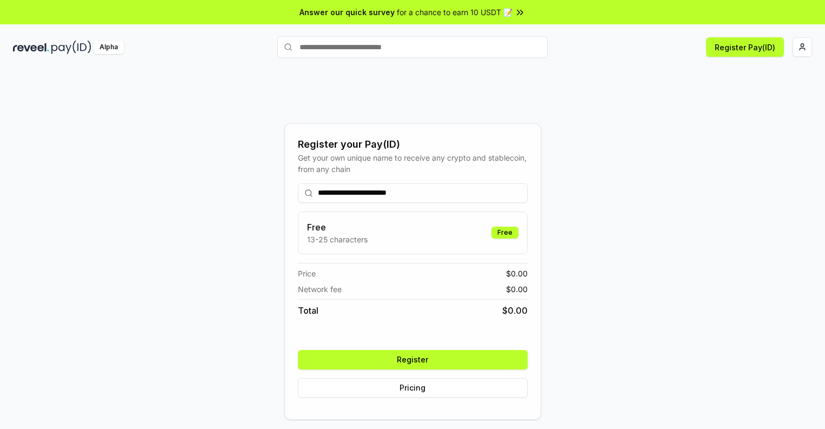 The width and height of the screenshot is (825, 429). Describe the element at coordinates (71, 47) in the screenshot. I see `img: pay_id` at that location.